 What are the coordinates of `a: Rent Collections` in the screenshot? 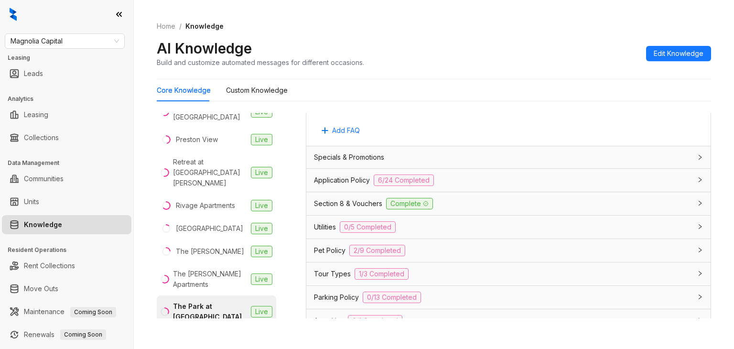 It's located at (49, 266).